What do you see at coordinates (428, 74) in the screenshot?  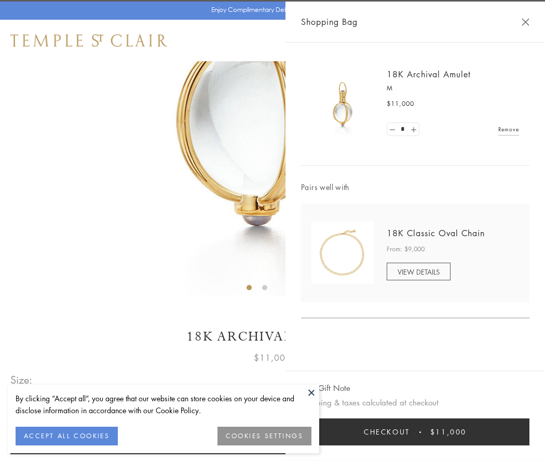 I see `a: 18K Archival Amulet` at bounding box center [428, 74].